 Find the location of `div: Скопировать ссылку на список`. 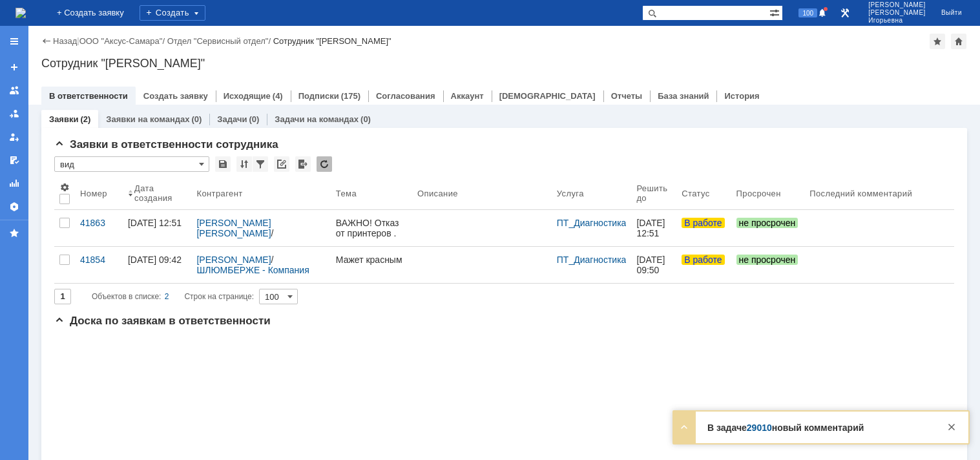

div: Скопировать ссылку на список is located at coordinates (282, 164).